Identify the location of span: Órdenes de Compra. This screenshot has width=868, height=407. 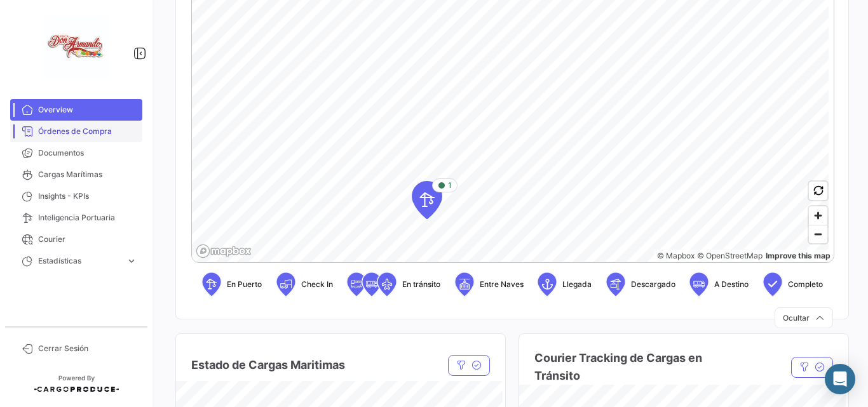
(88, 132).